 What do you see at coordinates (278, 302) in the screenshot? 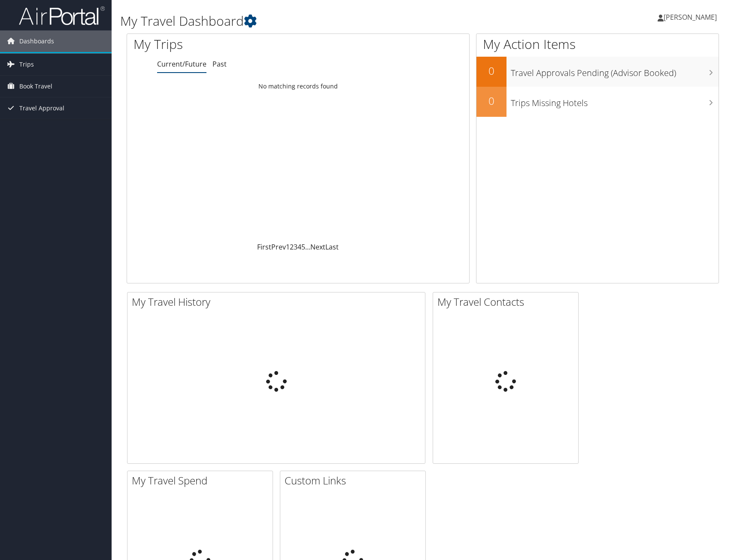
I see `h2: My Travel History` at bounding box center [278, 302].